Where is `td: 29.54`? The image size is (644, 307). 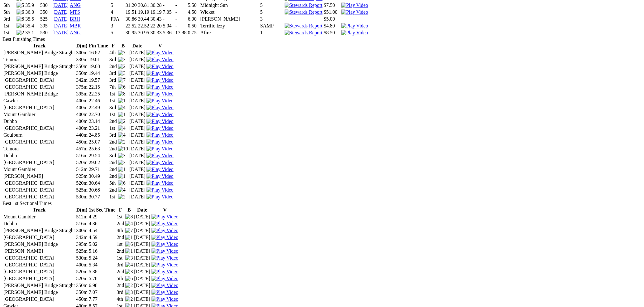
td: 29.54 is located at coordinates (99, 156).